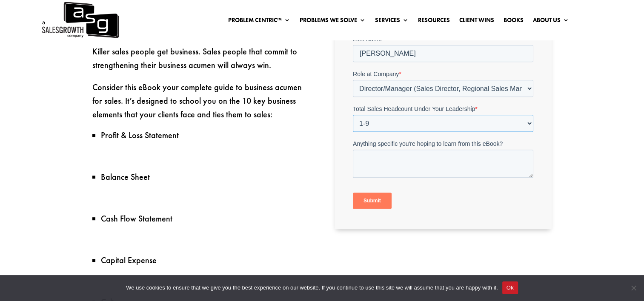 Image resolution: width=644 pixels, height=301 pixels. Describe the element at coordinates (205, 218) in the screenshot. I see `li: Cash Flow Statement` at that location.